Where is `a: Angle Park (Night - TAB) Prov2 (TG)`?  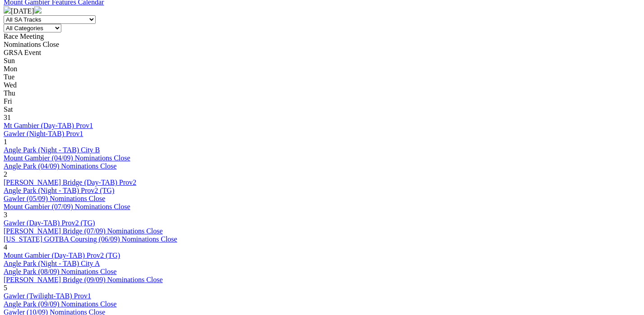
a: Angle Park (Night - TAB) Prov2 (TG) is located at coordinates (59, 190).